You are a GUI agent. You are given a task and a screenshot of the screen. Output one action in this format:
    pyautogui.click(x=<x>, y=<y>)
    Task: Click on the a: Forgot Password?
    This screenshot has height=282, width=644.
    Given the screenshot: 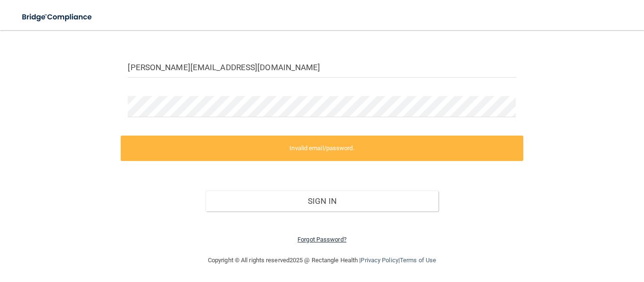 What is the action you would take?
    pyautogui.click(x=322, y=239)
    